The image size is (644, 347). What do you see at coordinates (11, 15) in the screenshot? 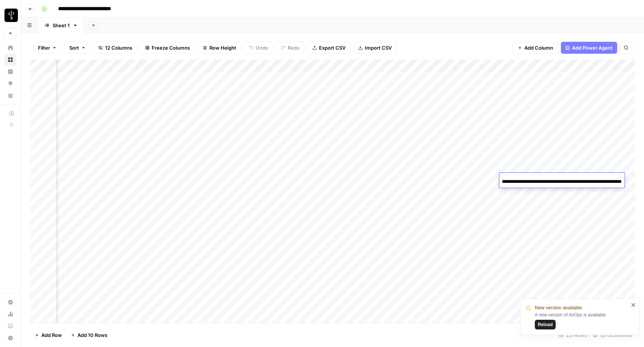
I see `img: LP Production Workloads Logo` at bounding box center [11, 15].